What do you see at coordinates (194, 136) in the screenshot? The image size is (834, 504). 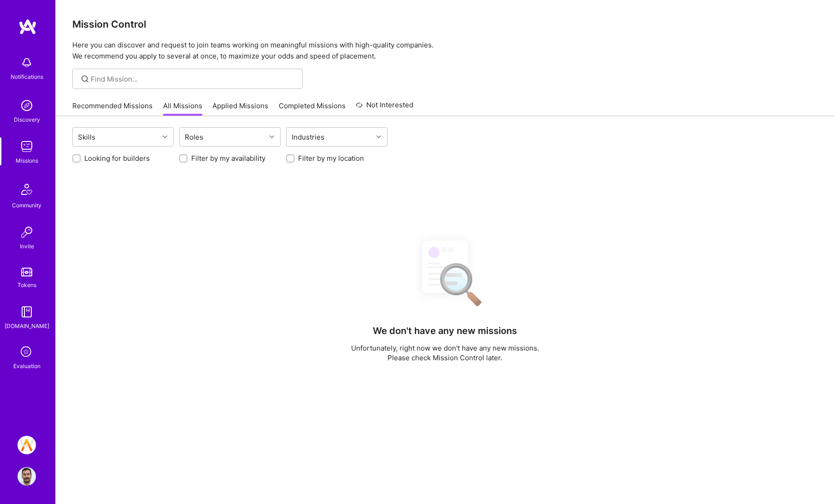 I see `div: Roles` at bounding box center [194, 136].